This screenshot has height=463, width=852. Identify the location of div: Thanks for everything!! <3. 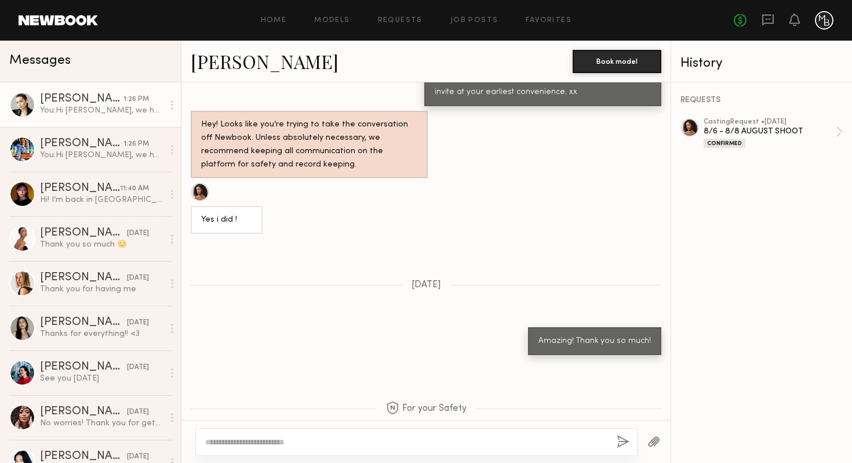
(101, 333).